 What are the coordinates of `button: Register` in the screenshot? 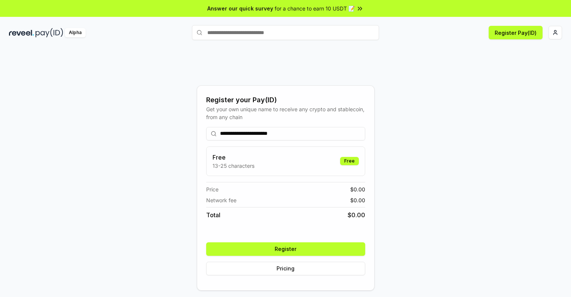 It's located at (285, 249).